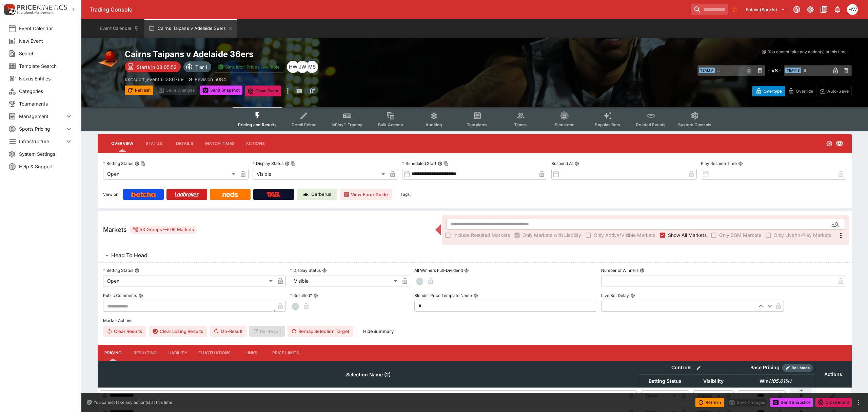 Image resolution: width=868 pixels, height=412 pixels. What do you see at coordinates (303, 124) in the screenshot?
I see `span: Detail Editor` at bounding box center [303, 124].